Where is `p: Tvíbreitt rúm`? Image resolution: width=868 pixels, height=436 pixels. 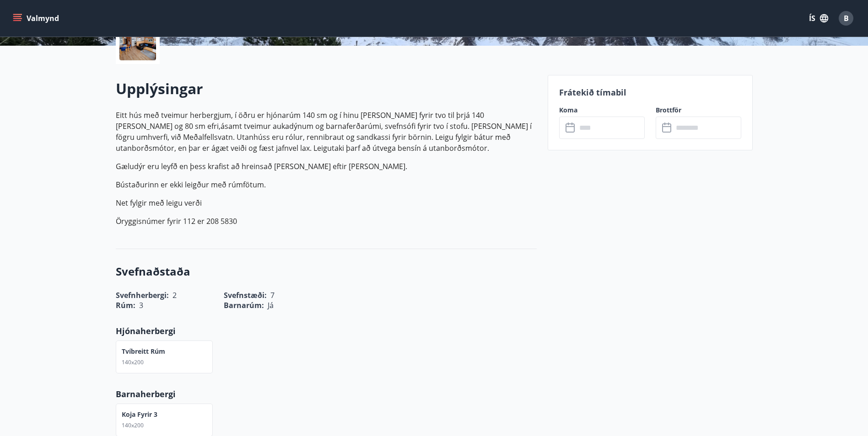
p: Tvíbreitt rúm is located at coordinates (143, 351).